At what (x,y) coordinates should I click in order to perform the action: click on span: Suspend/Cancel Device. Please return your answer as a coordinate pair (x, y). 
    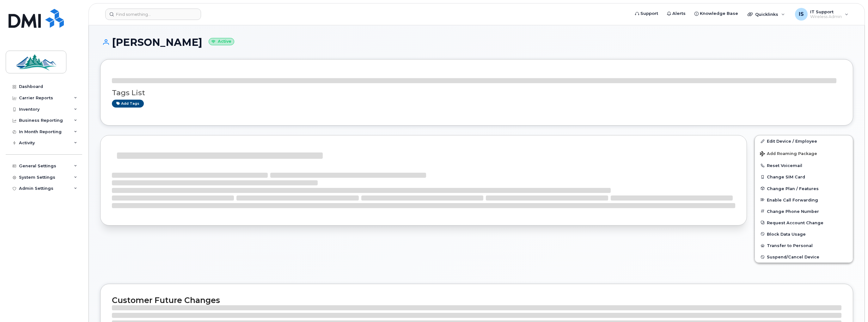
    Looking at the image, I should click on (793, 256).